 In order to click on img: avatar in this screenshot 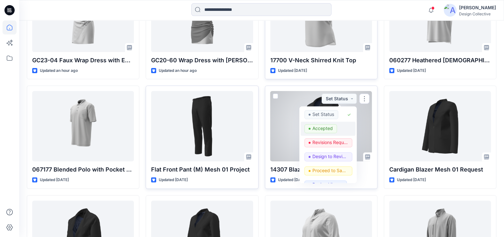, I will do `click(450, 10)`.